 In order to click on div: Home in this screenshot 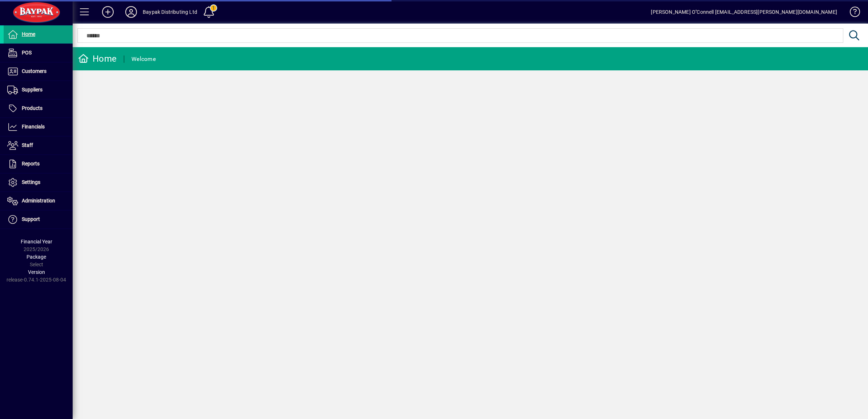, I will do `click(98, 59)`.